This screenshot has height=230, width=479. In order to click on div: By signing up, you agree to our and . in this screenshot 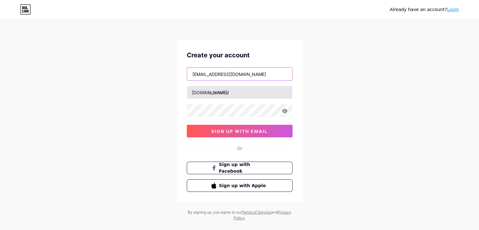, I will do `click(240, 215)`.